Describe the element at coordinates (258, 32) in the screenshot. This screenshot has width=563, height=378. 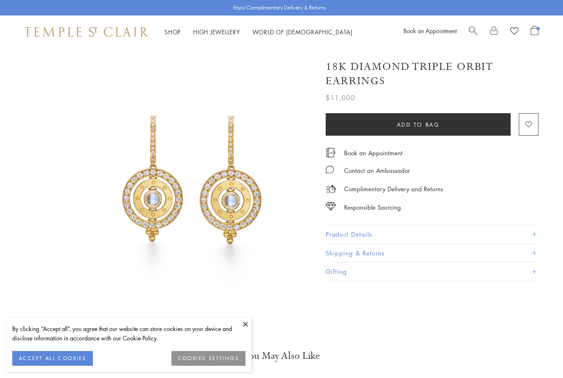
I see `nav: Main navigation` at that location.